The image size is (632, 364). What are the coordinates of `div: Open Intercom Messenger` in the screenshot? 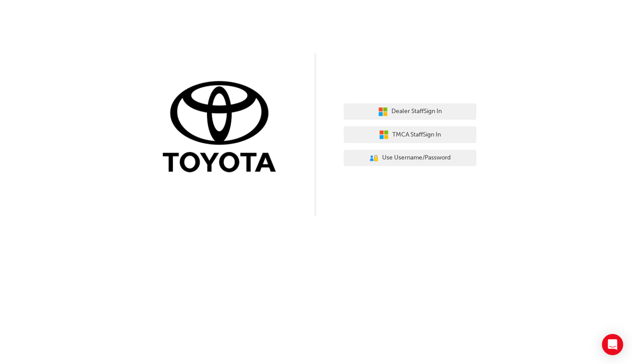 It's located at (613, 345).